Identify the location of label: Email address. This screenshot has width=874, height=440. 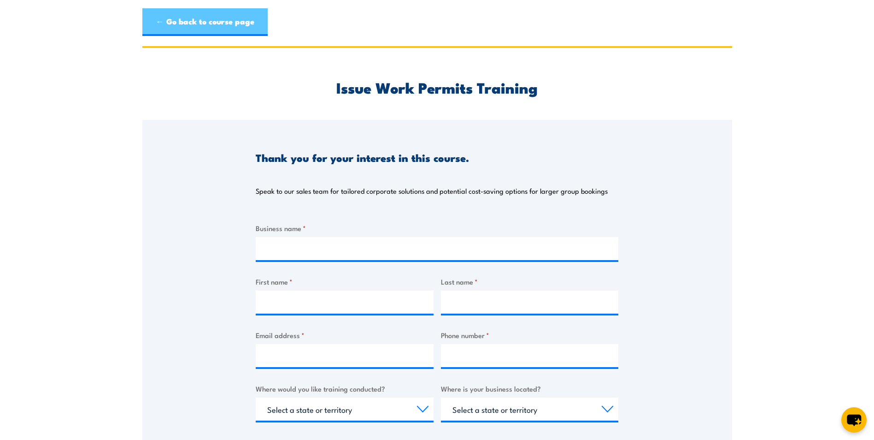
(345, 334).